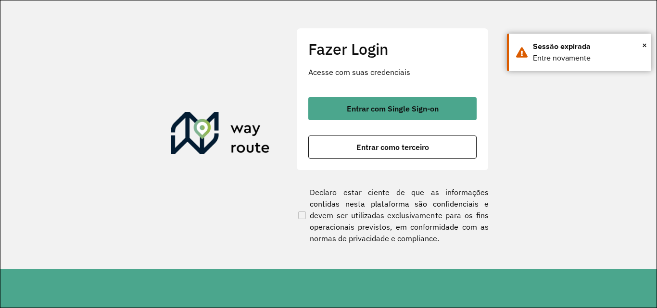 The height and width of the screenshot is (308, 657). I want to click on span: Entrar com Single Sign-on, so click(392, 109).